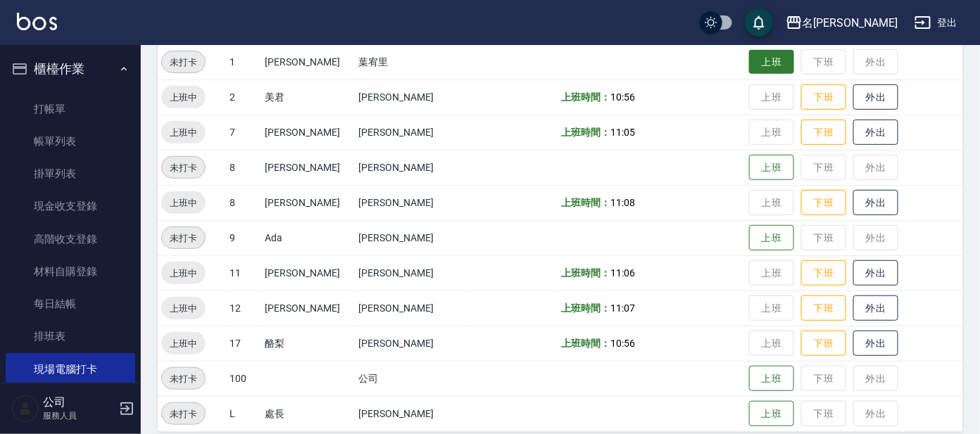 This screenshot has height=434, width=980. What do you see at coordinates (243, 414) in the screenshot?
I see `td: L` at bounding box center [243, 414].